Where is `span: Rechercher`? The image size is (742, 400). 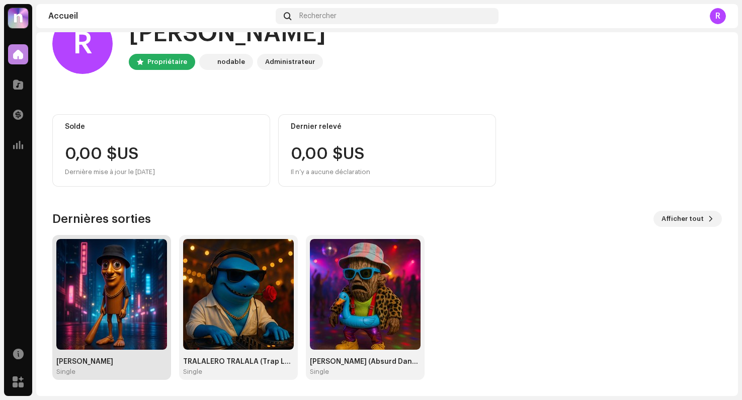 span: Rechercher is located at coordinates (318, 16).